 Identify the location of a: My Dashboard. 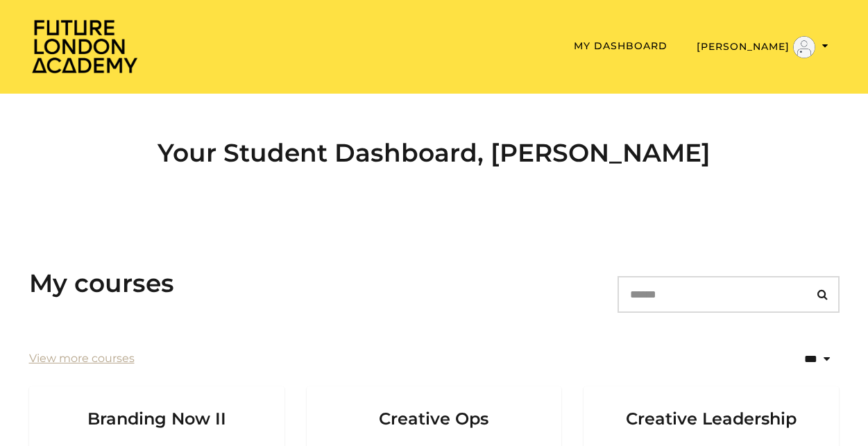
(621, 45).